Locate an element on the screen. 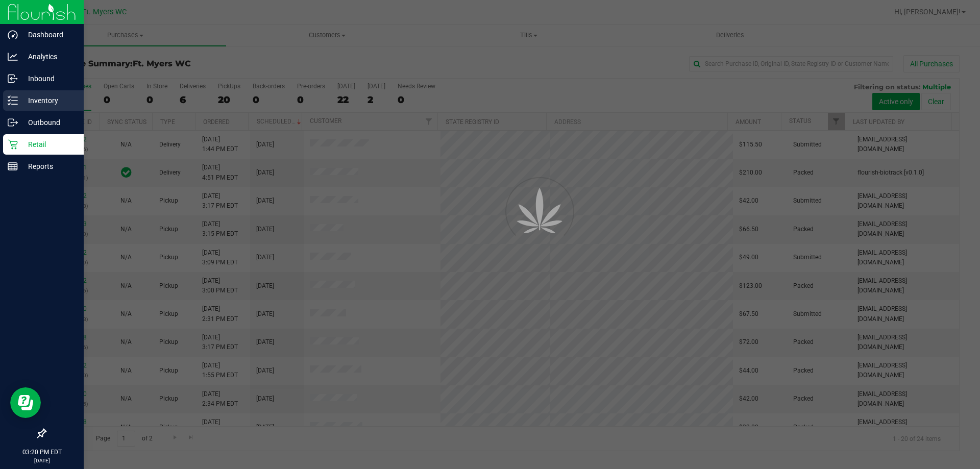 The height and width of the screenshot is (469, 980). inline-svg: Dashboard is located at coordinates (12, 34).